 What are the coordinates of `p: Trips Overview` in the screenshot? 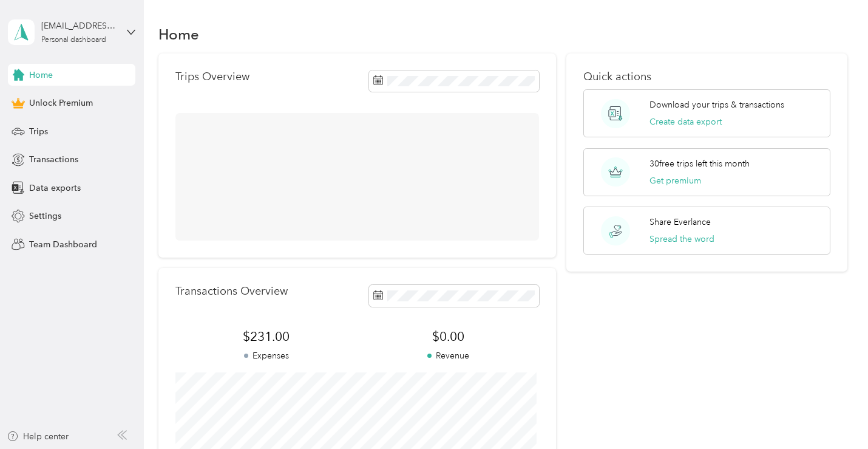 It's located at (213, 77).